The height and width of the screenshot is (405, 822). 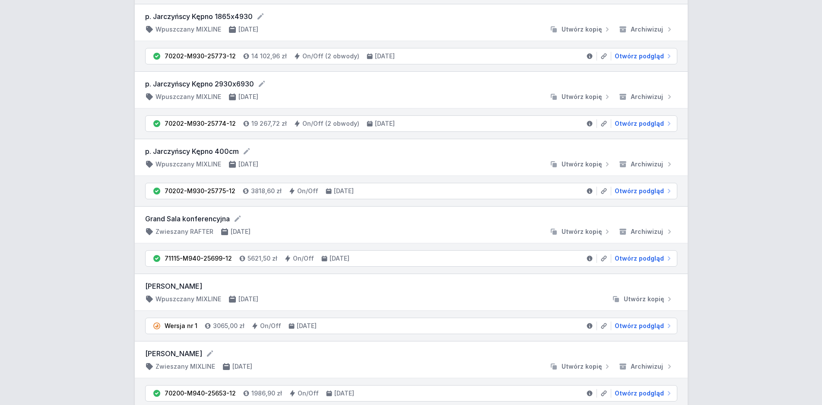 What do you see at coordinates (200, 393) in the screenshot?
I see `div: 70200-M940-25653-12` at bounding box center [200, 393].